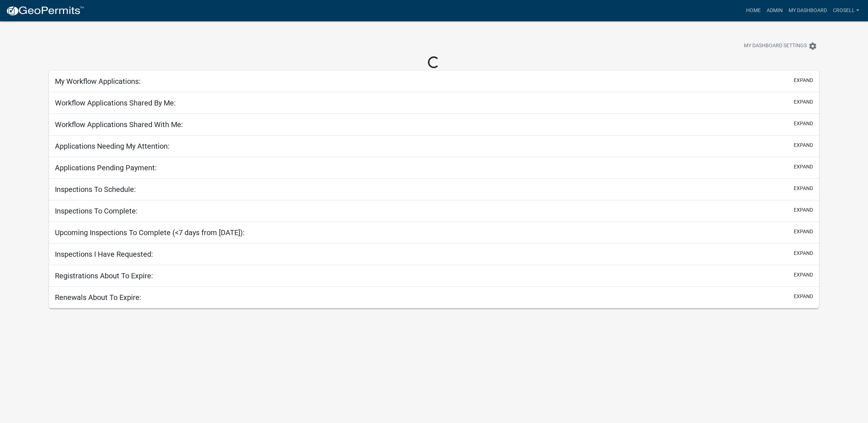 Image resolution: width=868 pixels, height=423 pixels. I want to click on h5: Renewals About To Expire:, so click(98, 297).